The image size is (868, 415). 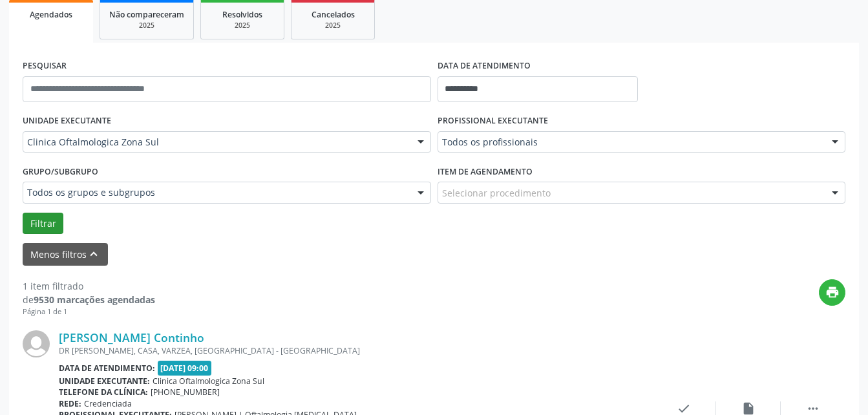 What do you see at coordinates (216, 193) in the screenshot?
I see `span: Todos os grupos e subgrupos` at bounding box center [216, 193].